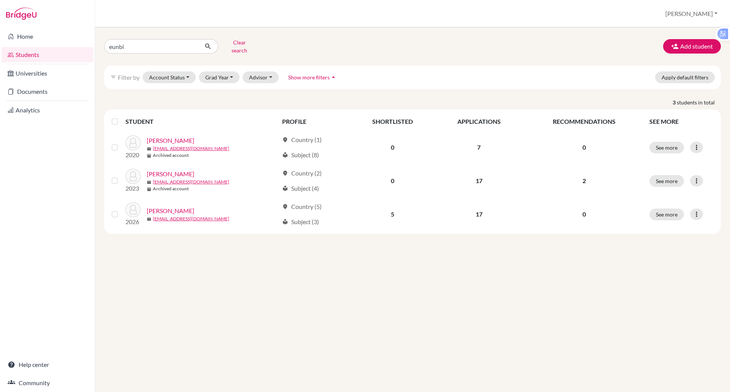  Describe the element at coordinates (133, 222) in the screenshot. I see `p: 2026` at that location.